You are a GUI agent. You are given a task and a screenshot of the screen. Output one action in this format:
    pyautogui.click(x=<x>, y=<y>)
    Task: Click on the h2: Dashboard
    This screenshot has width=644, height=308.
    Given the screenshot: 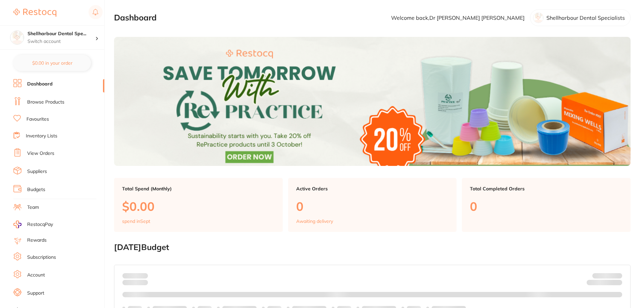 What is the action you would take?
    pyautogui.click(x=135, y=18)
    